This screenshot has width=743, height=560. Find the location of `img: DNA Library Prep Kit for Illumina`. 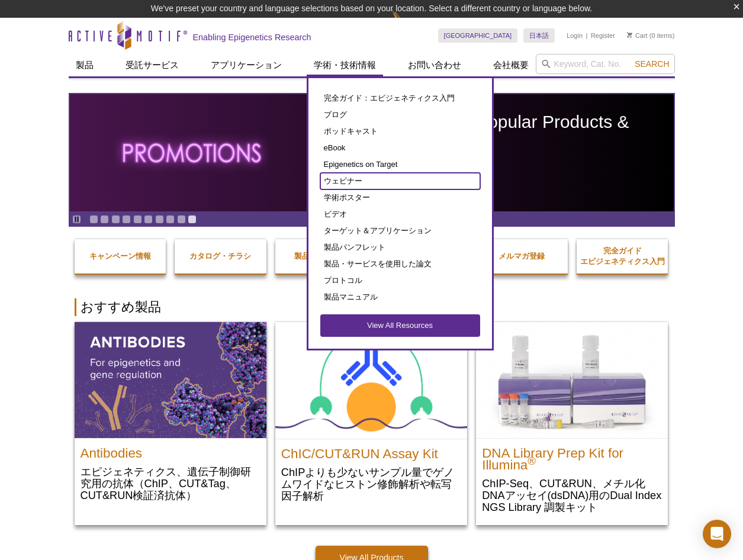

img: DNA Library Prep Kit for Illumina is located at coordinates (572, 380).